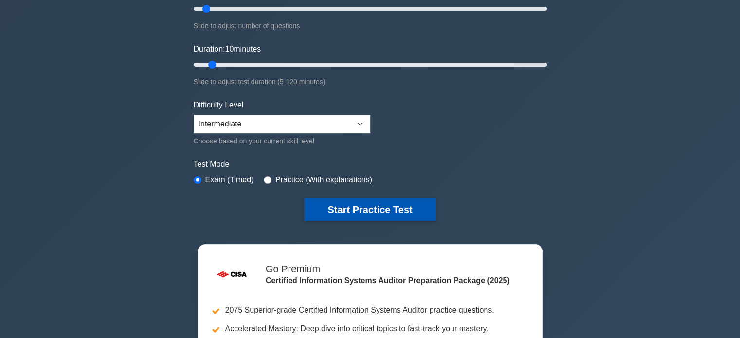 The image size is (740, 338). What do you see at coordinates (370, 82) in the screenshot?
I see `div: Slide to adjust test duration (5-120 minutes)` at bounding box center [370, 82].